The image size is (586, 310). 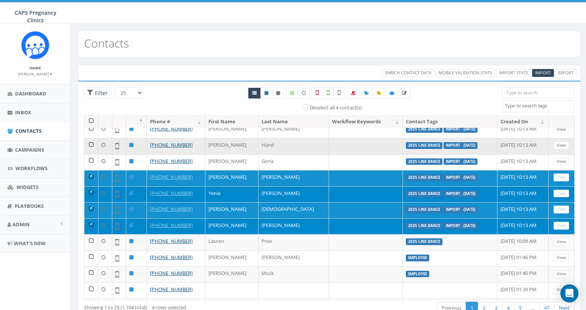 What do you see at coordinates (232, 121) in the screenshot?
I see `th: First Name` at bounding box center [232, 121].